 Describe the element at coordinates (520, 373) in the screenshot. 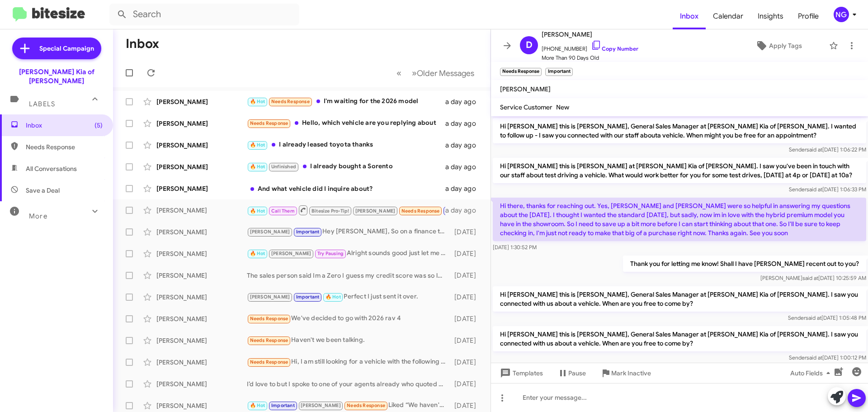

I see `span: Templates` at that location.